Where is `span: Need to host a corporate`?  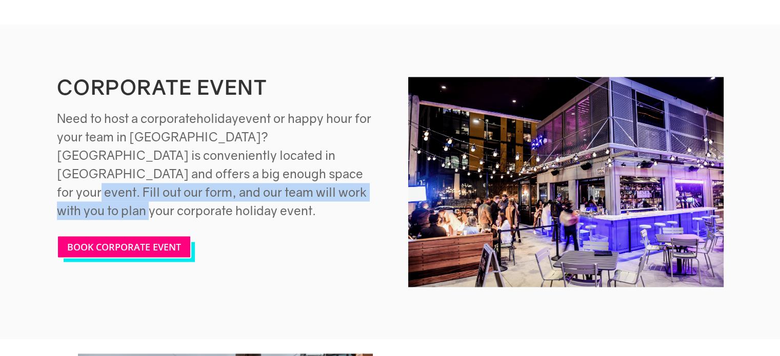 span: Need to host a corporate is located at coordinates (127, 118).